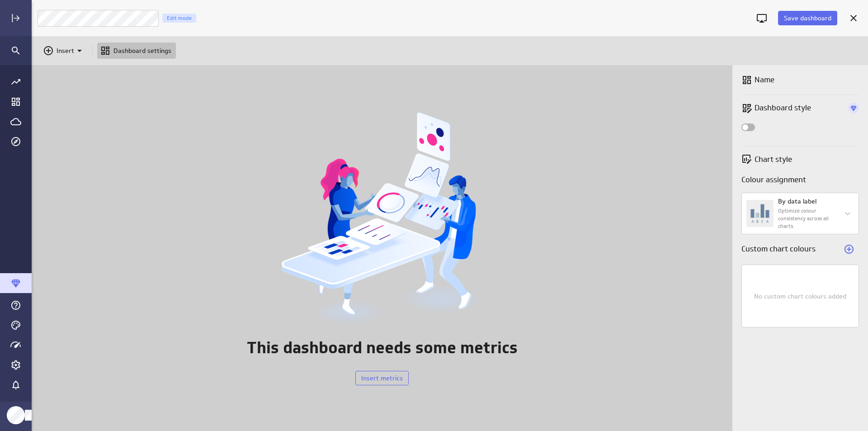 The image size is (868, 431). I want to click on svg: Themes, so click(16, 325).